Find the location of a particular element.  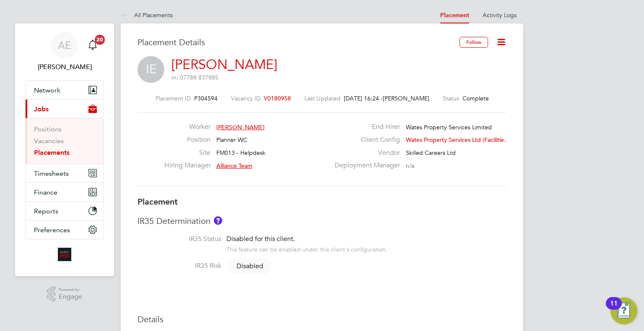

span: Alice Espinosa is located at coordinates (64, 67).